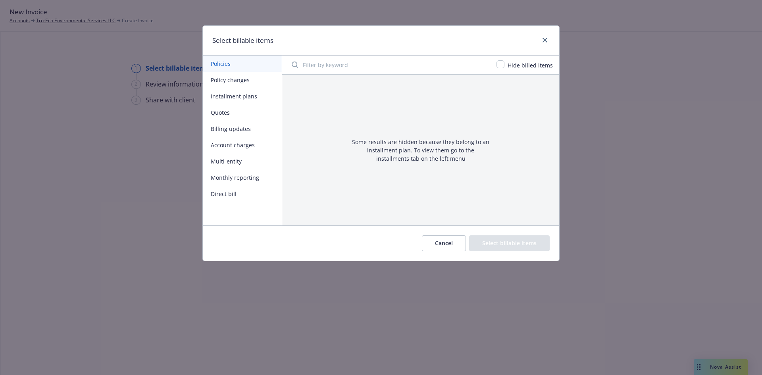  What do you see at coordinates (242, 145) in the screenshot?
I see `button: Account charges` at bounding box center [242, 145].